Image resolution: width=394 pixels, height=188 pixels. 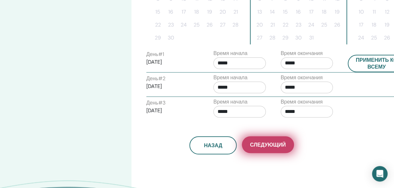 I want to click on label: День # 1, so click(x=155, y=54).